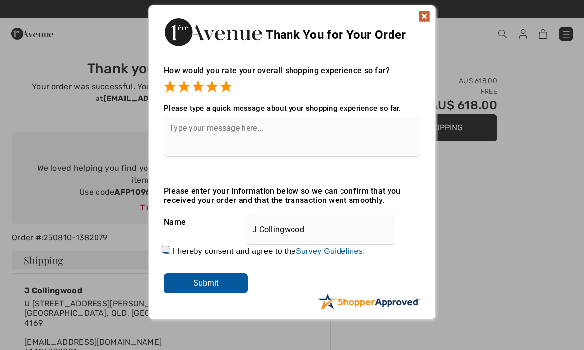 The image size is (584, 350). Describe the element at coordinates (206, 283) in the screenshot. I see `input: Submit` at that location.